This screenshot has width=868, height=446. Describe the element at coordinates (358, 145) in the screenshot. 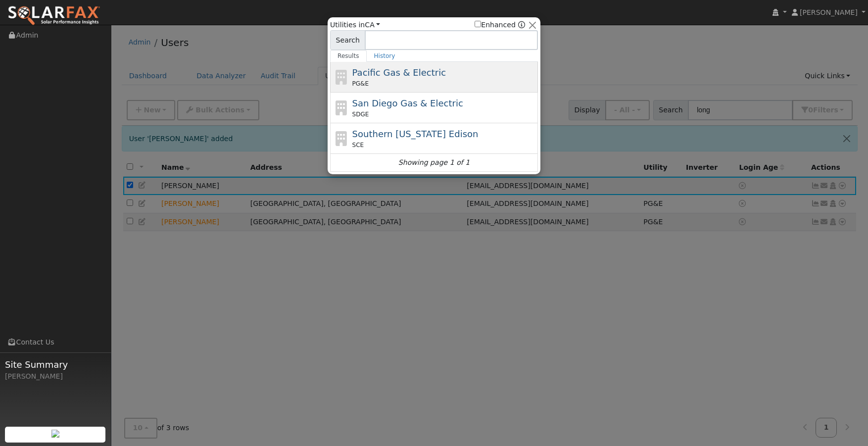

I see `span: SCE` at that location.